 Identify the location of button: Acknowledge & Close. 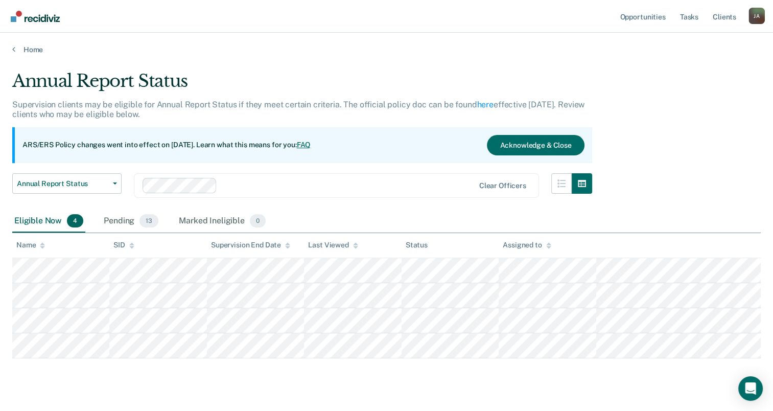
(535, 145).